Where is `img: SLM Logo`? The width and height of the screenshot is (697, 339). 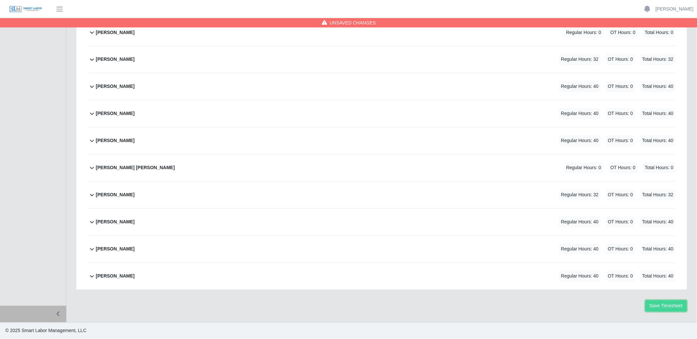 img: SLM Logo is located at coordinates (26, 9).